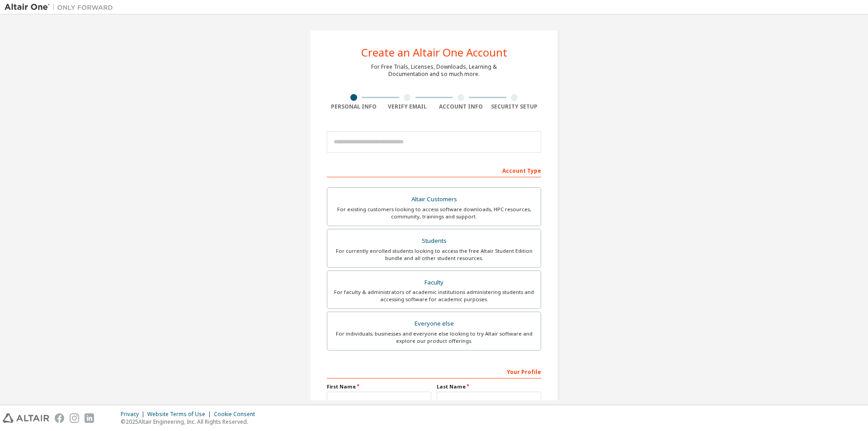  I want to click on div: Privacy, so click(134, 414).